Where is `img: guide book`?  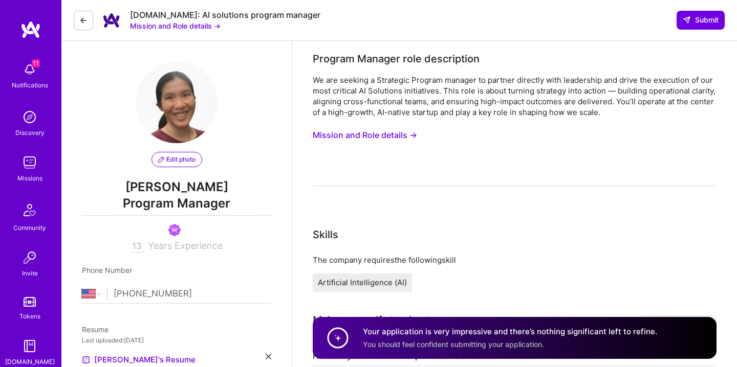 img: guide book is located at coordinates (30, 346).